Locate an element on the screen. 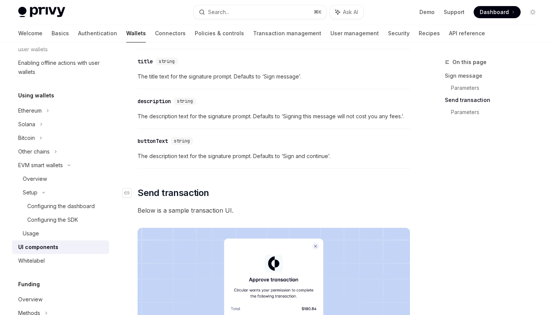 The height and width of the screenshot is (315, 557). span: ⌘ K is located at coordinates (317, 12).